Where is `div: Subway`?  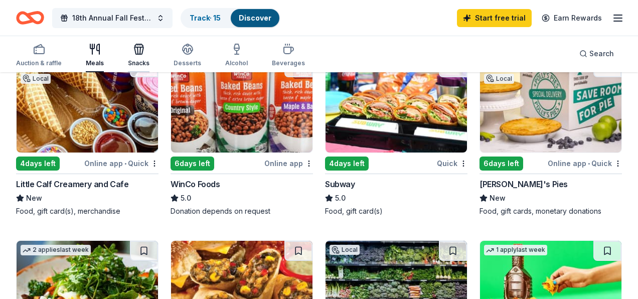
div: Subway is located at coordinates (340, 184).